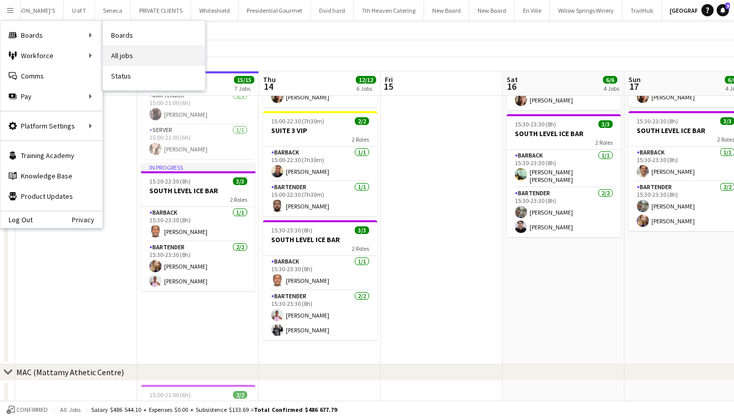  I want to click on button: U of T, so click(79, 10).